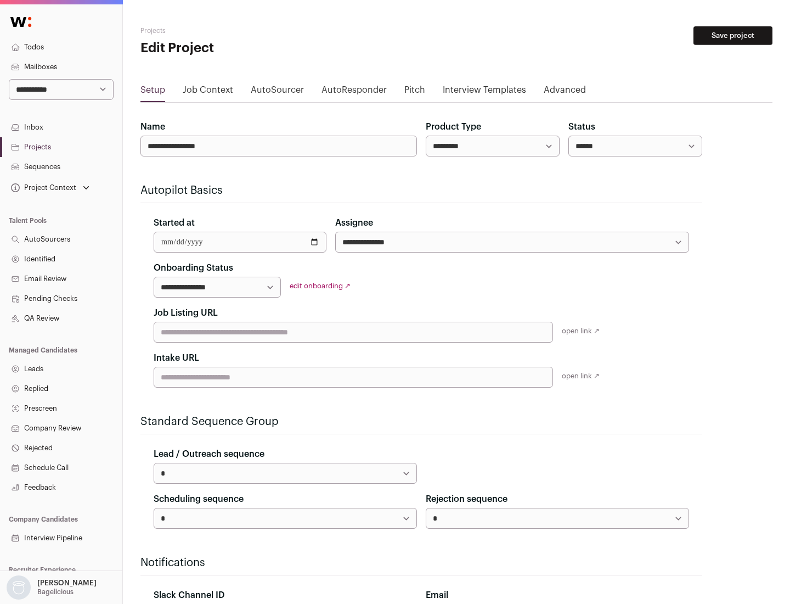  I want to click on a: AutoSourcer, so click(277, 92).